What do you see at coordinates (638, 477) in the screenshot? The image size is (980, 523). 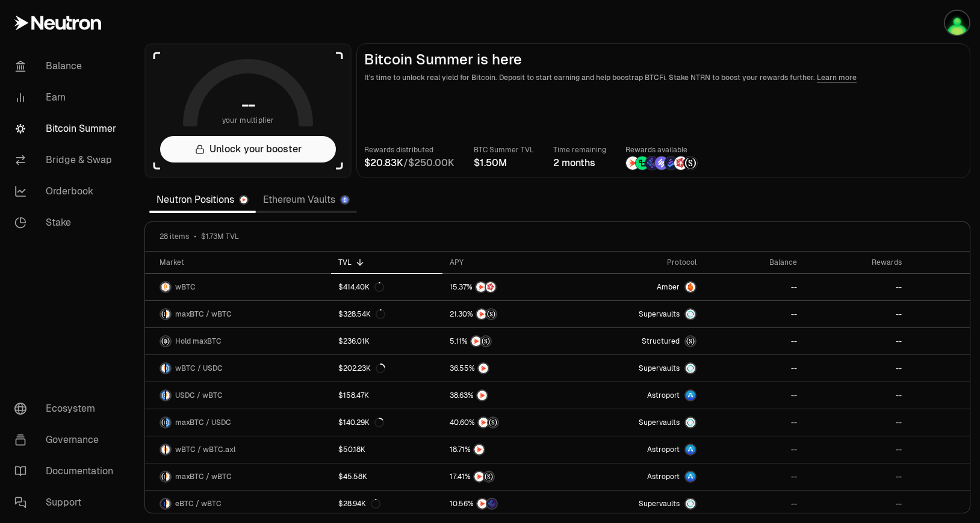 I see `a: Astroport` at bounding box center [638, 477].